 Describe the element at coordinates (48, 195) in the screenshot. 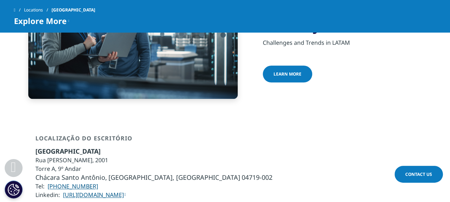

I see `span: Linkedin:` at that location.